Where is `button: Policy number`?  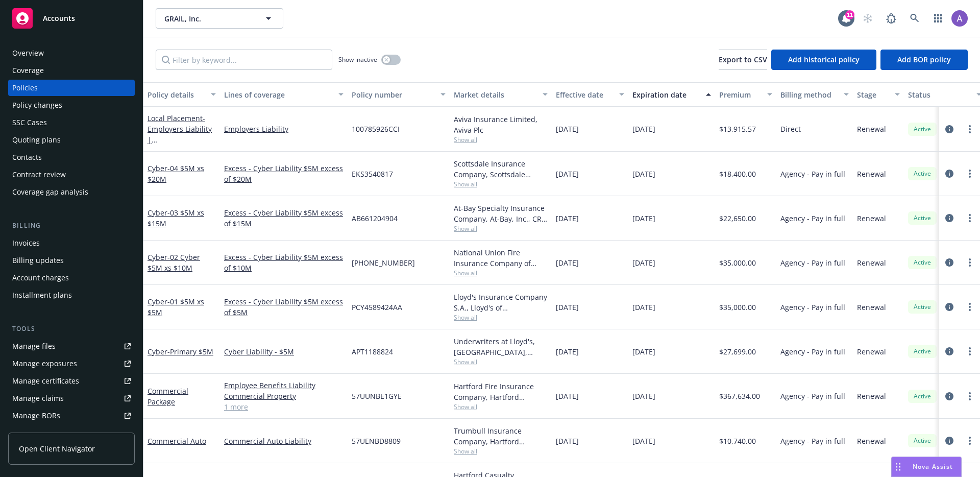
button: Policy number is located at coordinates (399, 94).